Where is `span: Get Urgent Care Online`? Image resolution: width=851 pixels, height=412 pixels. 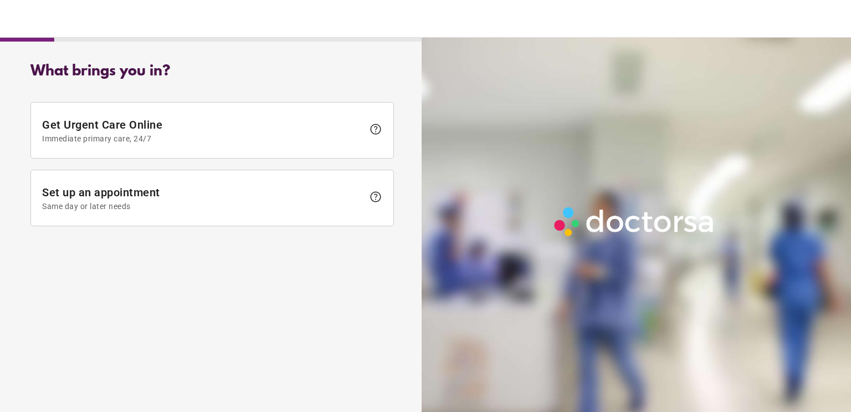
span: Get Urgent Care Online is located at coordinates (203, 130).